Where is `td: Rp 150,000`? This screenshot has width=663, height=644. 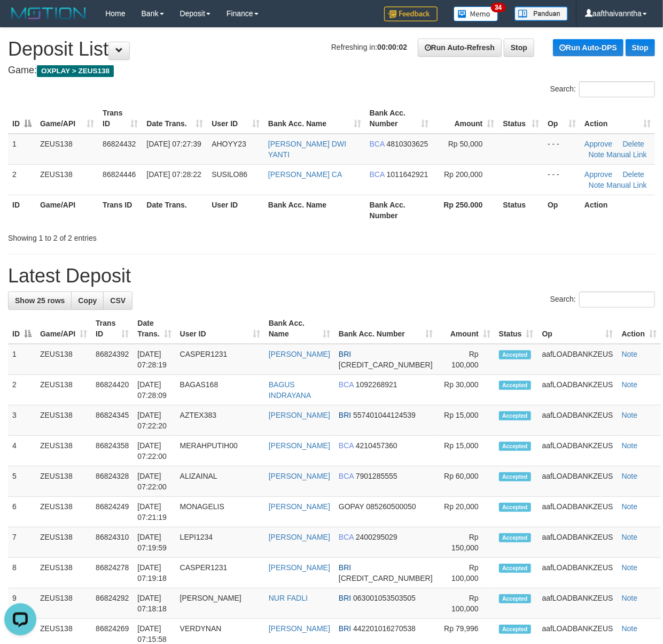 td: Rp 150,000 is located at coordinates (466, 542).